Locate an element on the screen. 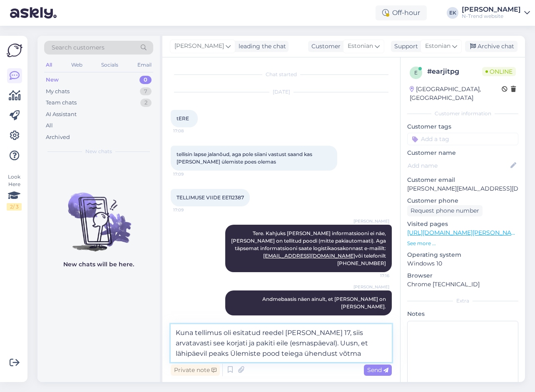 The height and width of the screenshot is (392, 535). div: Chat started is located at coordinates (281, 75).